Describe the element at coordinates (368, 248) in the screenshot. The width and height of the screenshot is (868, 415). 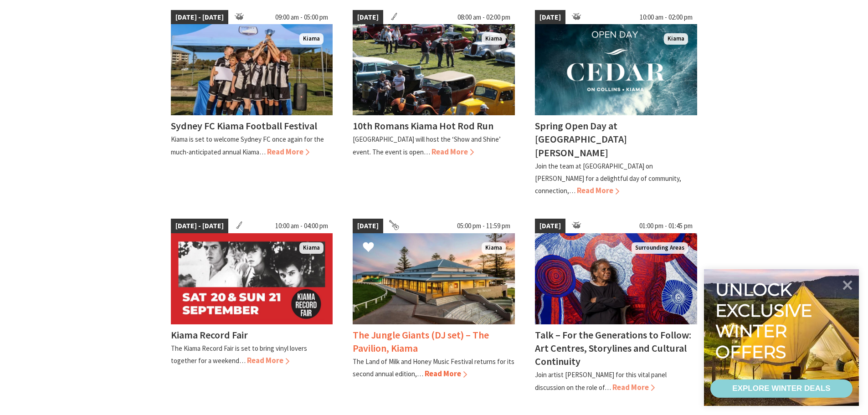
I see `button: Click to Favourite The Jungle Giants (DJ set) – The Pavilion, Kiama` at that location.